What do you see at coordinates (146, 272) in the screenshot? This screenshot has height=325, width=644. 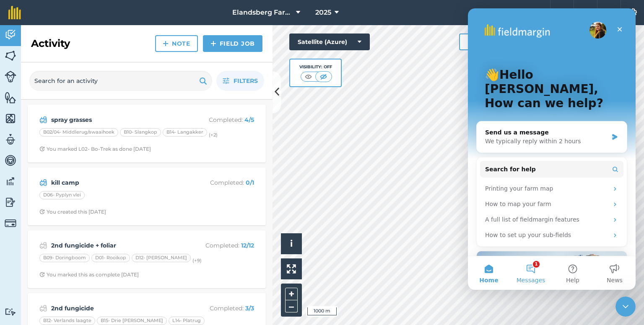 I see `span: News` at bounding box center [146, 272].